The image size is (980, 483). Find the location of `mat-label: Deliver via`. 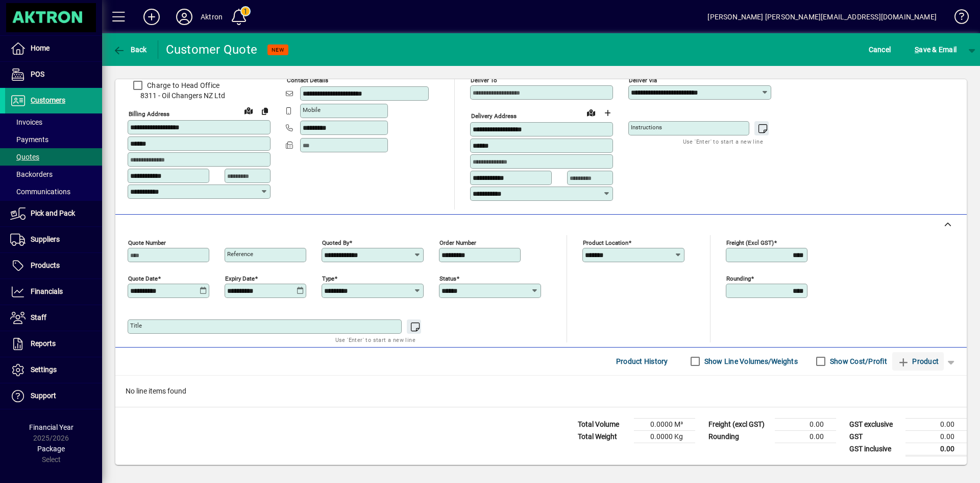

mat-label: Deliver via is located at coordinates (642, 80).